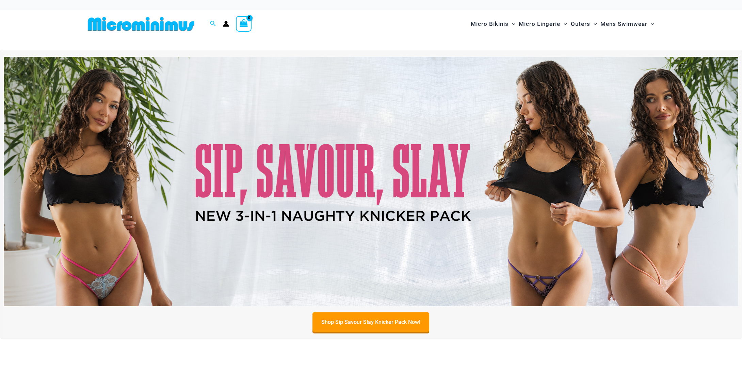 The width and height of the screenshot is (742, 377). What do you see at coordinates (580, 24) in the screenshot?
I see `span: Outers` at bounding box center [580, 24].